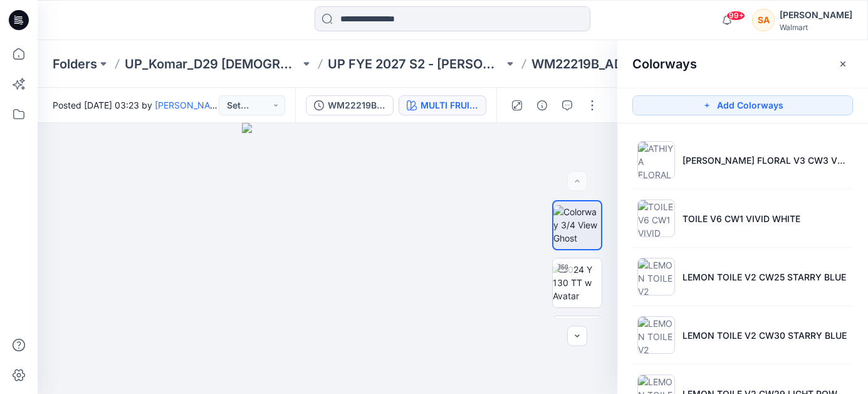 Image resolution: width=868 pixels, height=394 pixels. I want to click on div: WM22219B-PROTO COMMENT APPLIED PATTERN_COLORWAY_REV9, so click(357, 105).